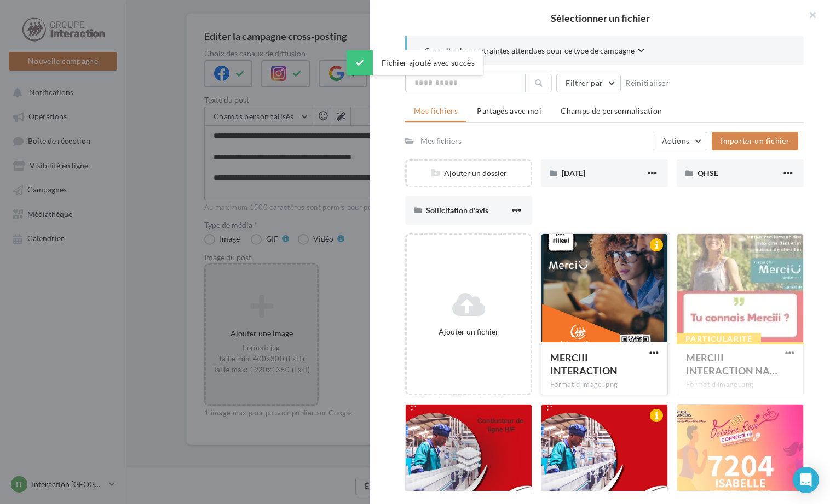 Image resolution: width=830 pixels, height=504 pixels. I want to click on button: Importer un fichier, so click(755, 141).